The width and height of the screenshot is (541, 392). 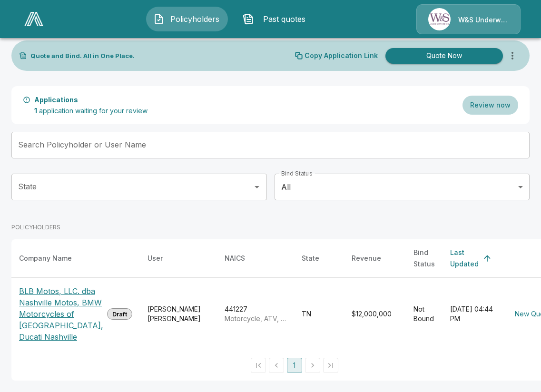 I want to click on p: Copy Application Link, so click(x=341, y=55).